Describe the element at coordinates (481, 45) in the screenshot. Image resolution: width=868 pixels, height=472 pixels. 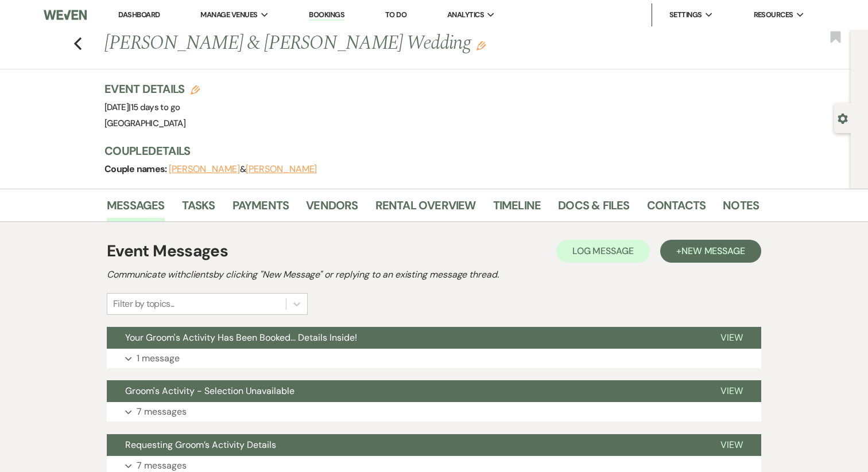
I see `button: Edit` at that location.